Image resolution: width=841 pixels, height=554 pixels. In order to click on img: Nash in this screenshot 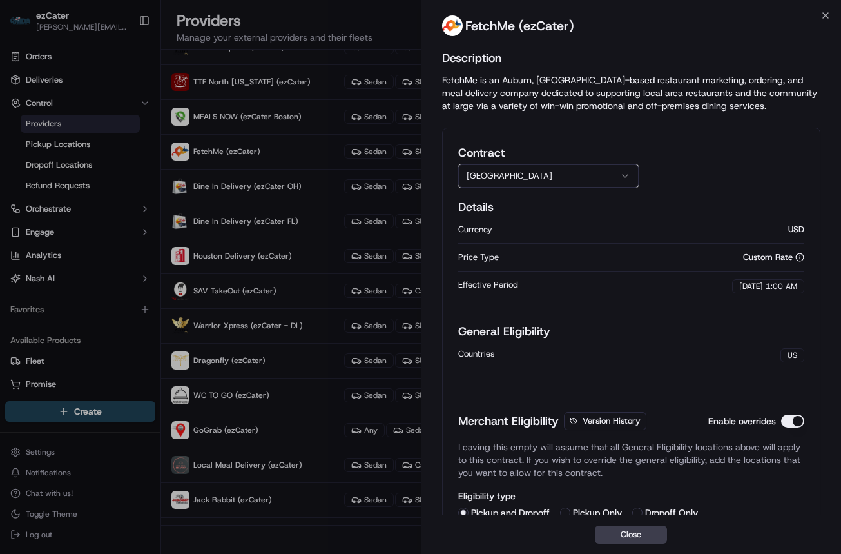, I will do `click(26, 26)`.